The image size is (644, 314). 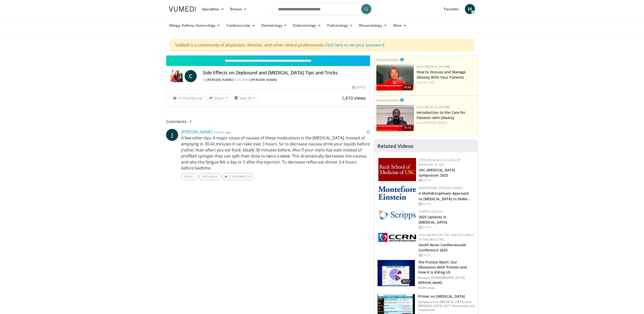 I want to click on a: M. Look, so click(x=429, y=82).